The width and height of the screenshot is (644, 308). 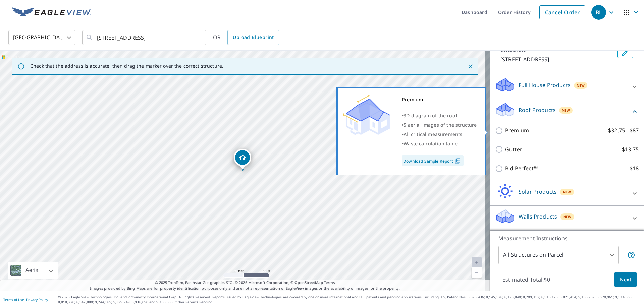 I want to click on p: Full House Products, so click(x=544, y=85).